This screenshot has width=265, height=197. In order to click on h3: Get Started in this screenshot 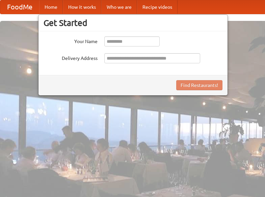, I will do `click(133, 23)`.